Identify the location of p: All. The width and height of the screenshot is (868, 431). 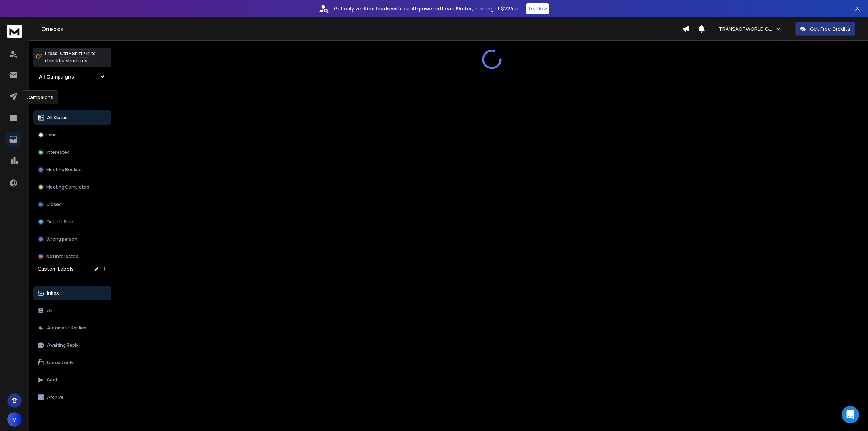
(50, 311).